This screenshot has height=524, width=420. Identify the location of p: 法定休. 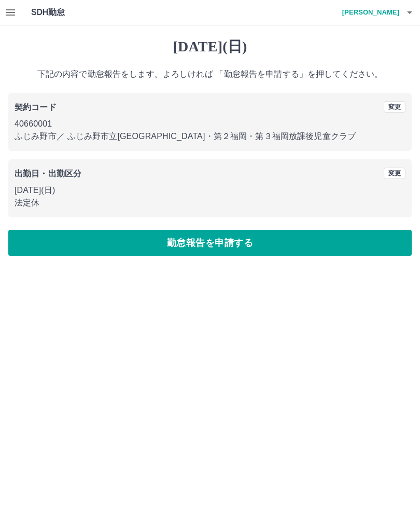
(210, 203).